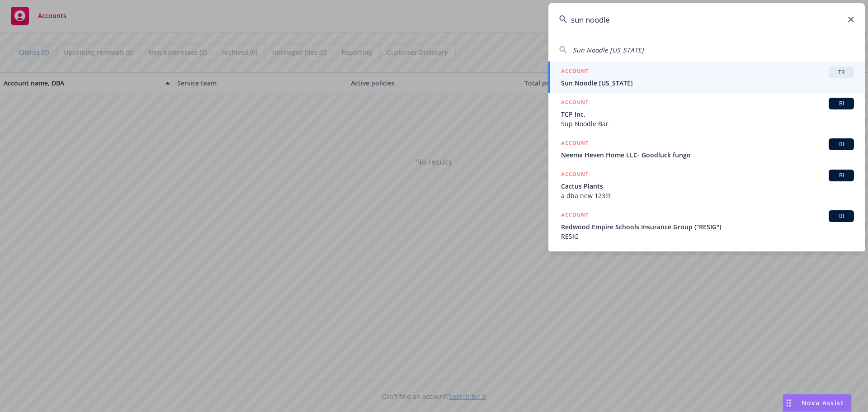 The height and width of the screenshot is (412, 868). I want to click on span: RESIG, so click(707, 236).